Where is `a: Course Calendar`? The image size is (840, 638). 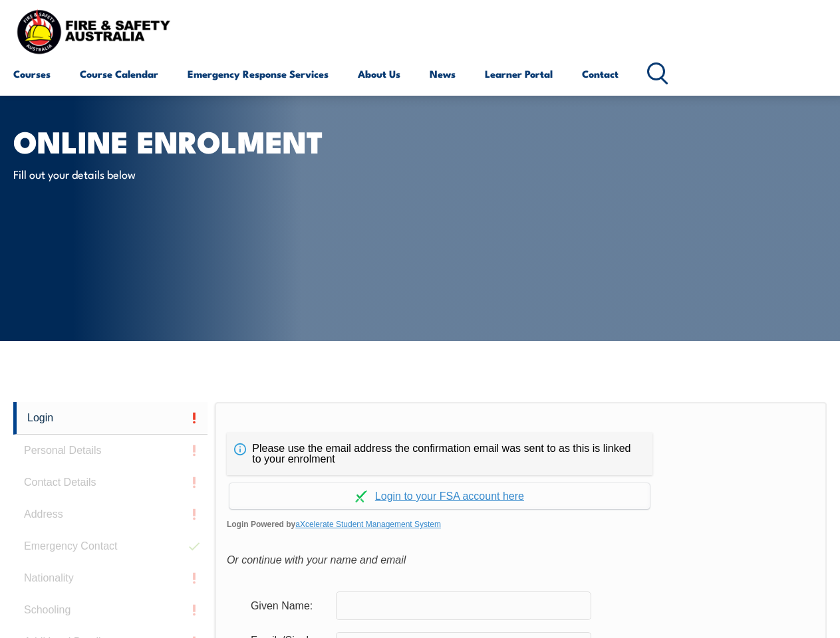 a: Course Calendar is located at coordinates (119, 74).